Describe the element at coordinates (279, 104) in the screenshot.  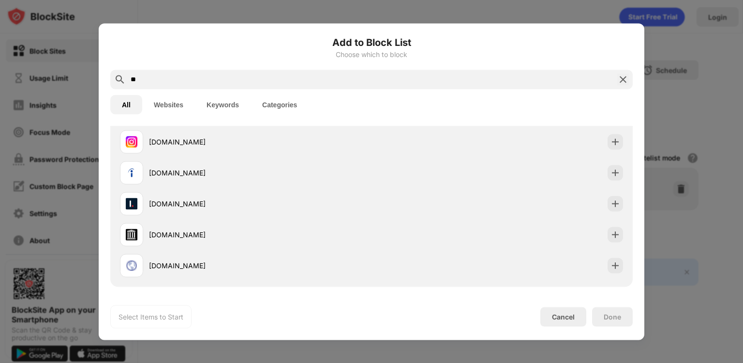
I see `button: Categories` at that location.